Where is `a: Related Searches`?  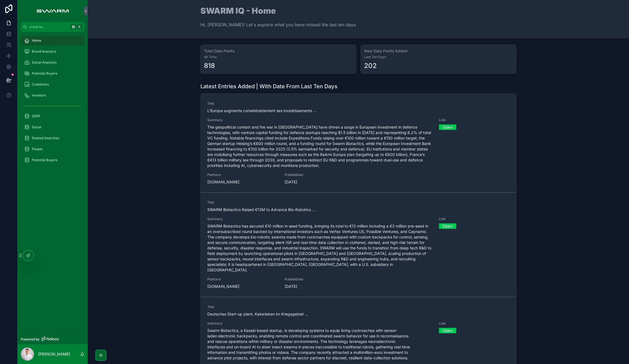
a: Related Searches is located at coordinates (53, 138).